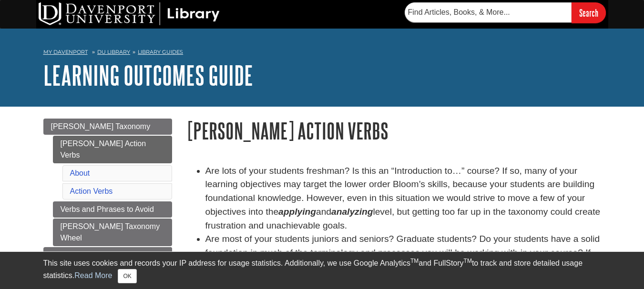  I want to click on li: Are lots of your students freshman? Is this an “Introduction to…” course? If so, many of your lea..., so click(403, 198).